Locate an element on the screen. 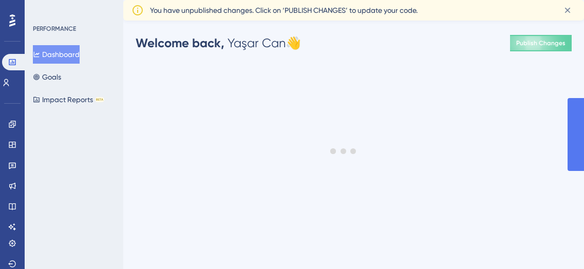 This screenshot has width=584, height=269. button: Impact ReportsBETA is located at coordinates (68, 100).